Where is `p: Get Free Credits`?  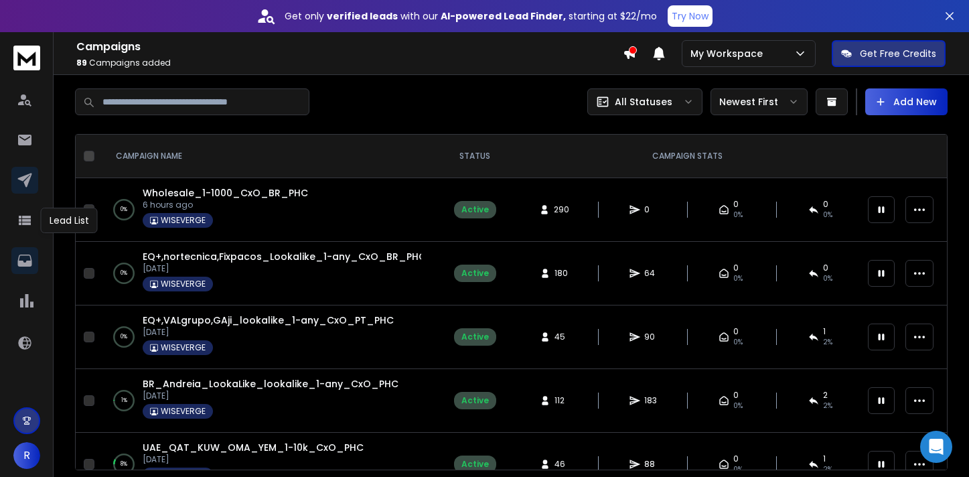
p: Get Free Credits is located at coordinates (898, 54).